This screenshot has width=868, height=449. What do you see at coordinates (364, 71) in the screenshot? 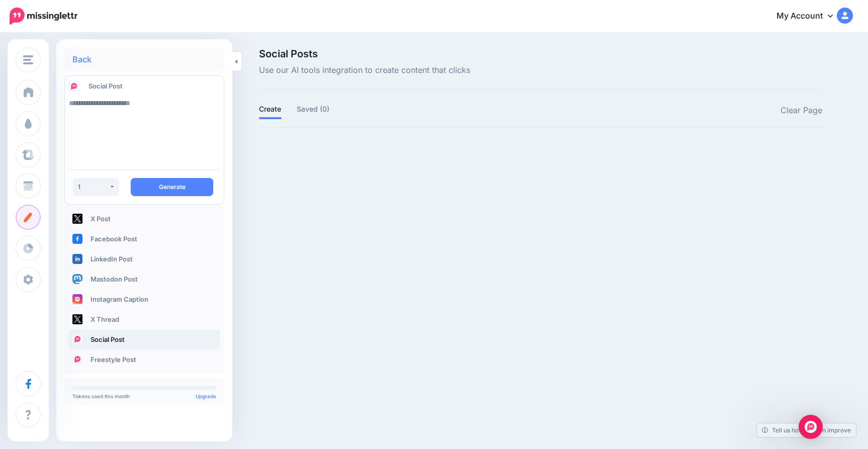
I see `span: Use our AI tools integration to create content that clicks` at bounding box center [364, 71].